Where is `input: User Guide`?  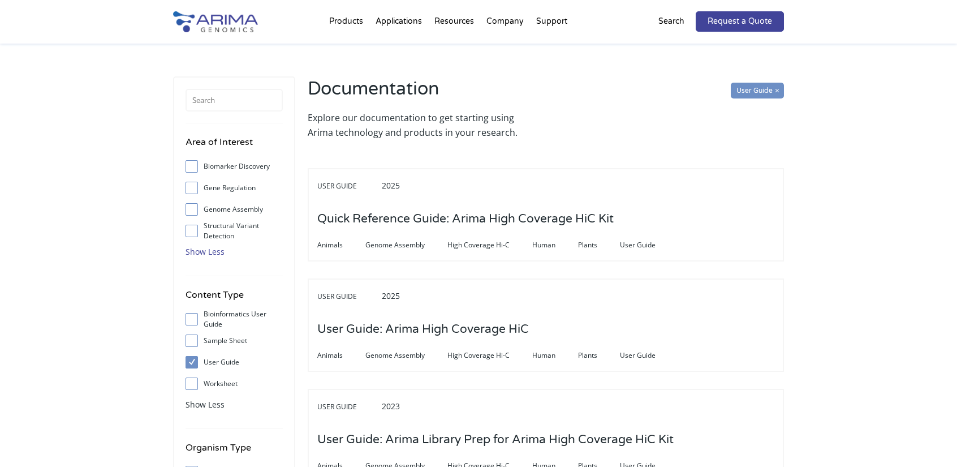 input: User Guide is located at coordinates (758, 91).